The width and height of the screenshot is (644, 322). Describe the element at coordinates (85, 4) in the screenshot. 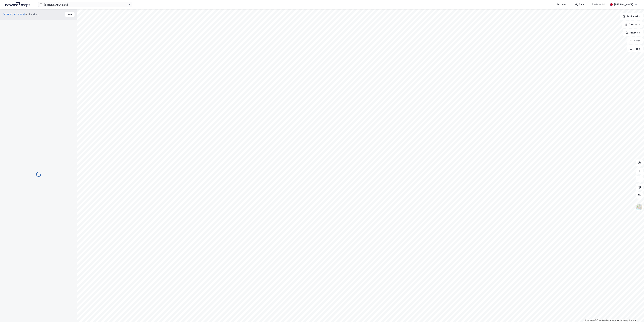

I see `input: Search by address, cadastre, landlords, tenants or people` at that location.